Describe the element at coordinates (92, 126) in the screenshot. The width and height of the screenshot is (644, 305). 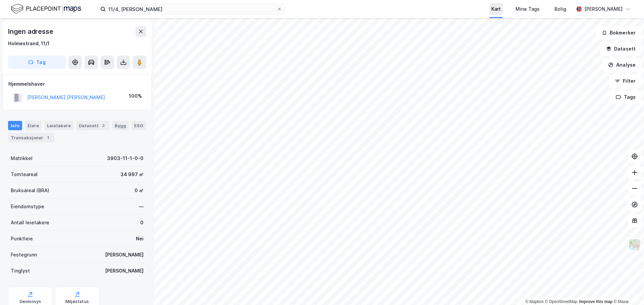
I see `div: Datasett` at that location.